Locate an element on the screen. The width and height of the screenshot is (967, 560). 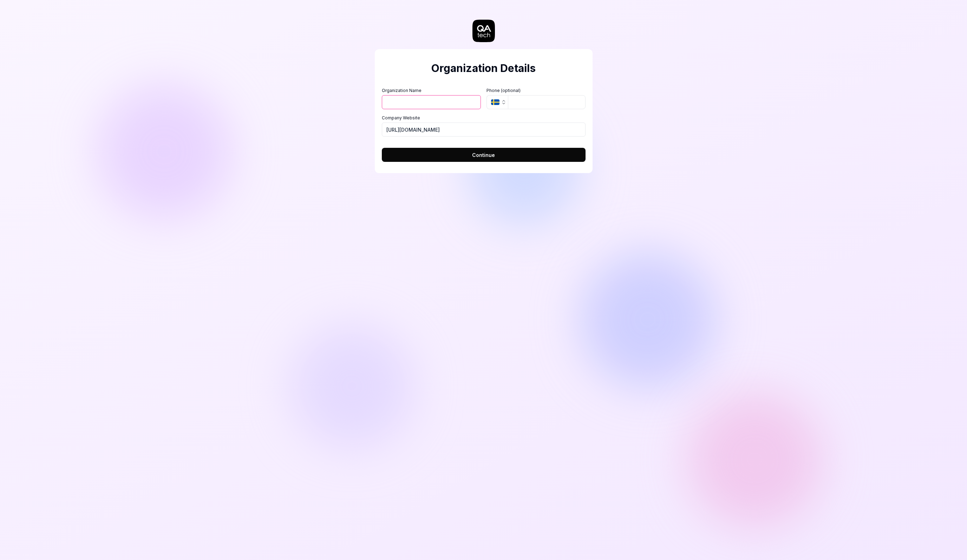
input: https:// is located at coordinates (484, 129).